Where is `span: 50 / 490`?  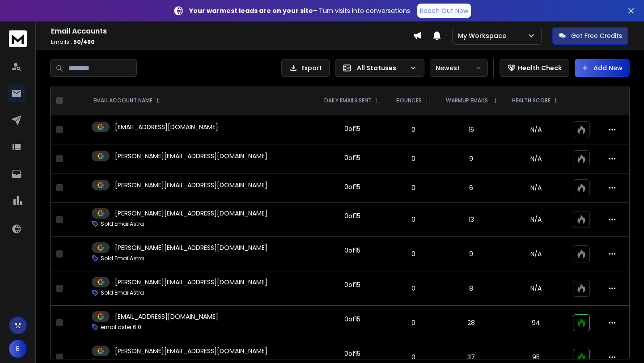
span: 50 / 490 is located at coordinates (84, 42).